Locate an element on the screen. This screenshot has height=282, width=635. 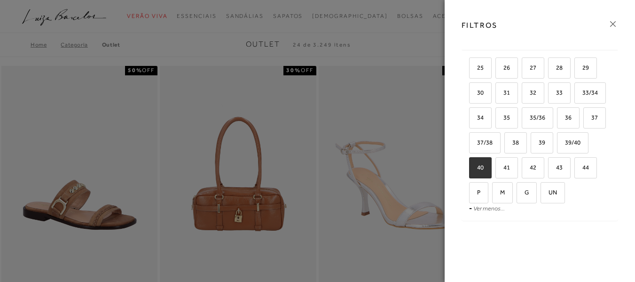
input: UN is located at coordinates (544, 194).